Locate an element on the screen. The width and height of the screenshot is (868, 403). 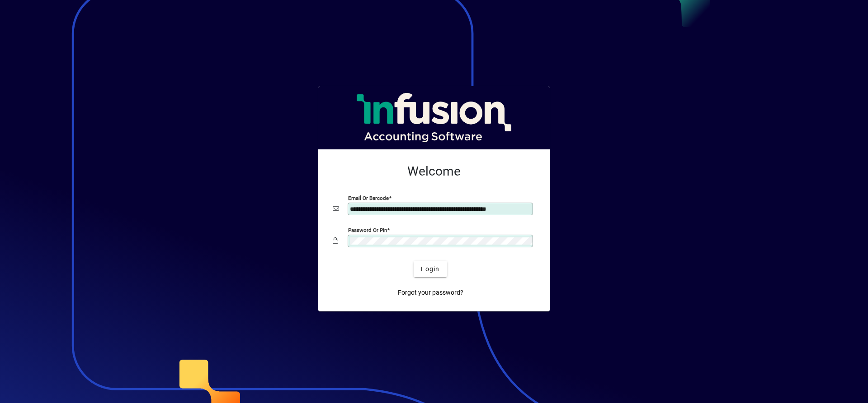
span: Login is located at coordinates (430, 269).